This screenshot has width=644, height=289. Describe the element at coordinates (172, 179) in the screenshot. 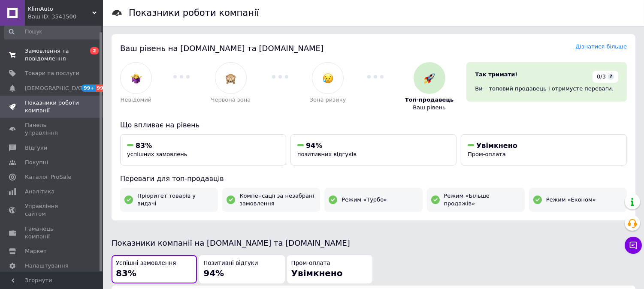

I see `span: Переваги для топ-продавців` at that location.